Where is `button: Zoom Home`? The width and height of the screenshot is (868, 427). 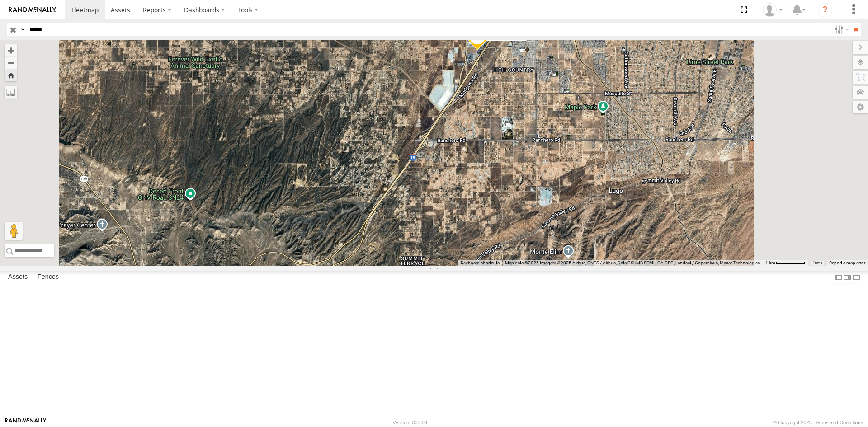
button: Zoom Home is located at coordinates (11, 75).